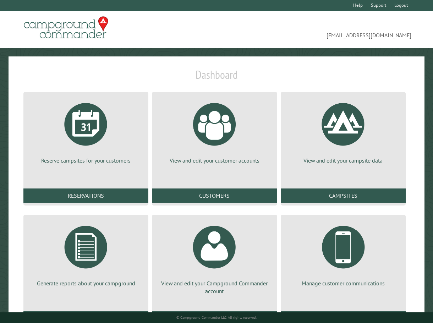  What do you see at coordinates (343, 196) in the screenshot?
I see `a: Campsites` at bounding box center [343, 196].